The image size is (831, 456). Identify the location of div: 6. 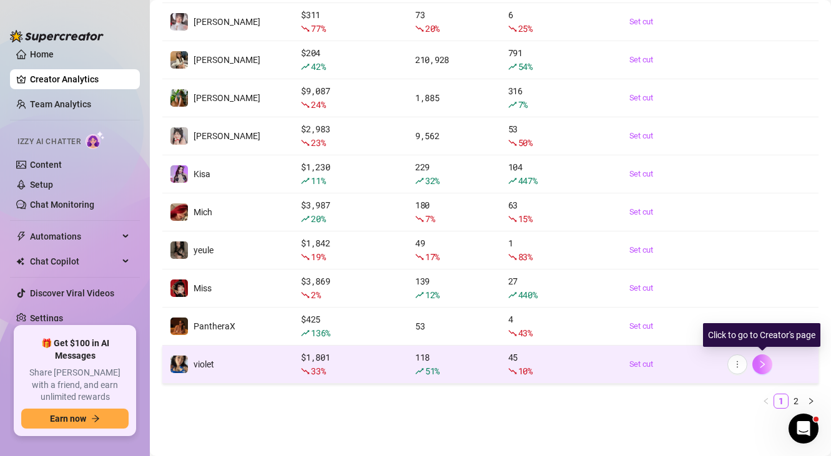
(561, 22).